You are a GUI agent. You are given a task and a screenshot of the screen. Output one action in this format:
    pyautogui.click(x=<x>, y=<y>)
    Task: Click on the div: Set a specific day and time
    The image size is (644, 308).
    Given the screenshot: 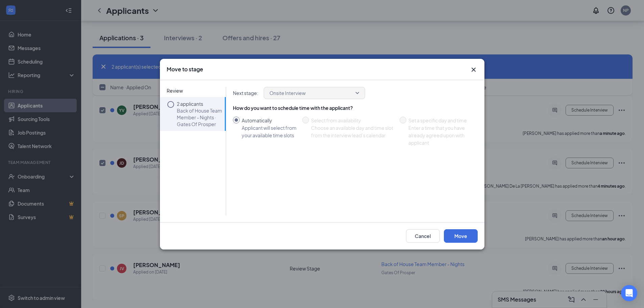 What is the action you would take?
    pyautogui.click(x=444, y=120)
    